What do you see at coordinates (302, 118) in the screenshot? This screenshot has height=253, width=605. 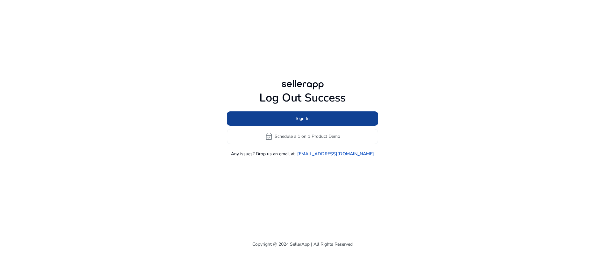 I see `button: Sign In` at bounding box center [302, 118].